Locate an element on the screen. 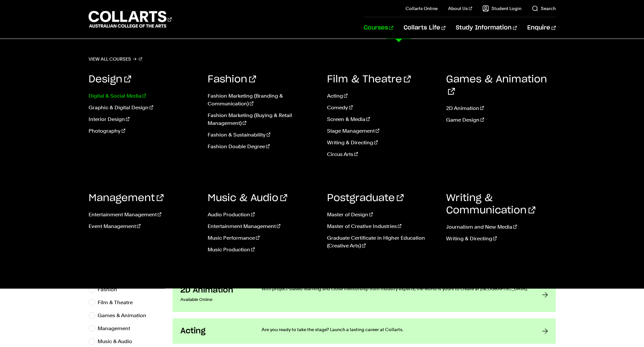 Image resolution: width=644 pixels, height=347 pixels. a: Design is located at coordinates (110, 79).